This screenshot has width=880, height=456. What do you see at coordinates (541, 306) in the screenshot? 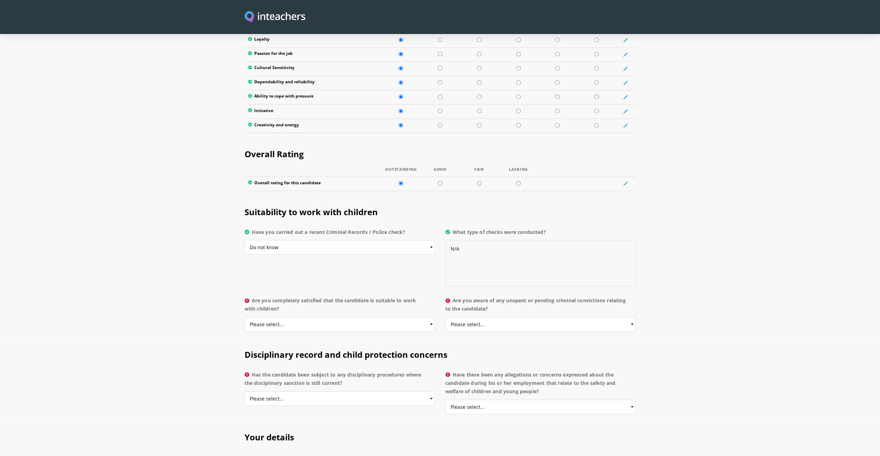
I see `label: Are you aware of any unspent or pending criminal convictions relating to the candidate?` at bounding box center [541, 306].